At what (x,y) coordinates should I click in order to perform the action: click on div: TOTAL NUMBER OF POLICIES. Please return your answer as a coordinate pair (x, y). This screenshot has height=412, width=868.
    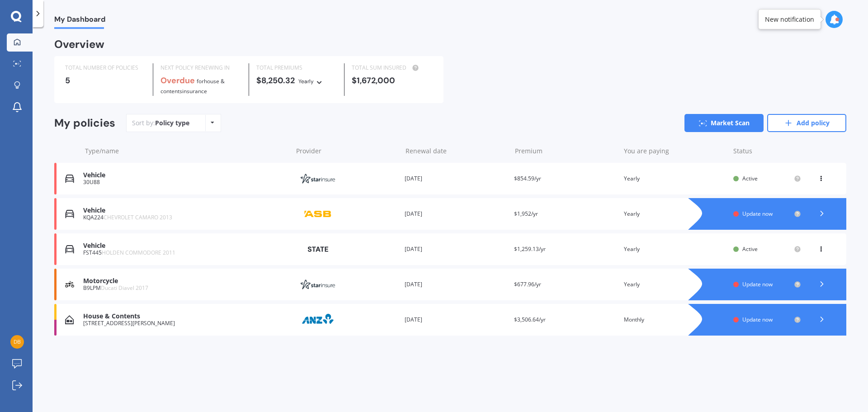
    Looking at the image, I should click on (105, 67).